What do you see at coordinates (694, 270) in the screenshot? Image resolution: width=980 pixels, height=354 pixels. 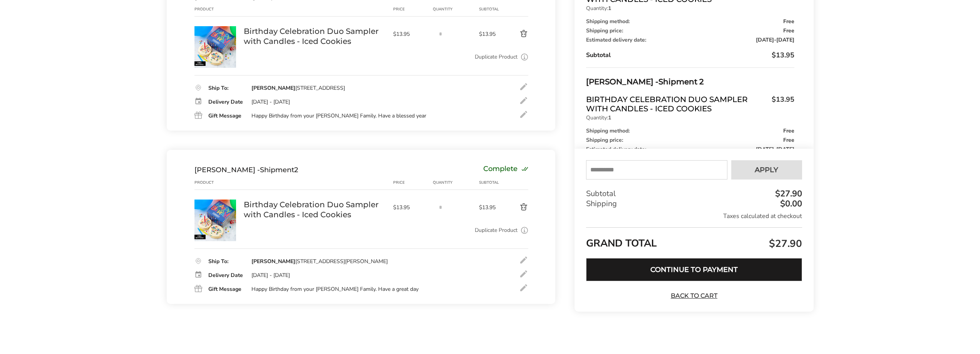 I see `button: Continue to Payment` at bounding box center [694, 270].